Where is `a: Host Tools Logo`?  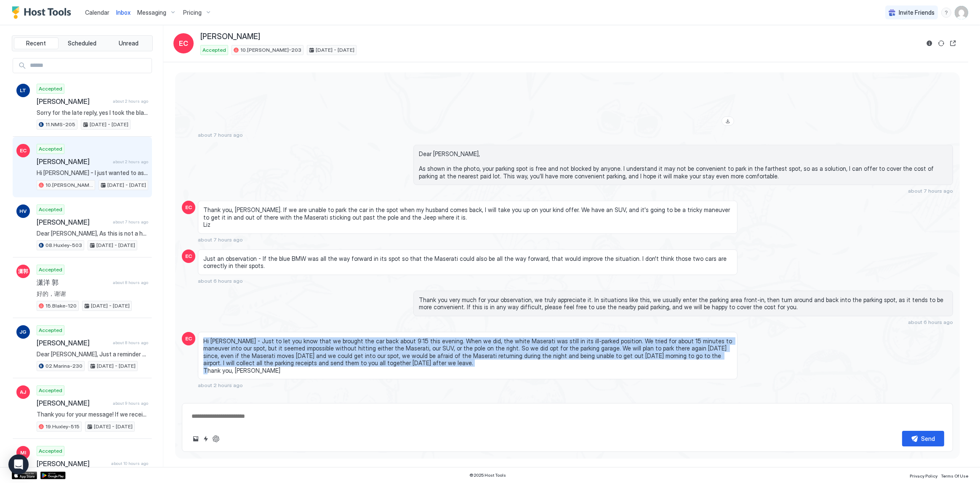 a: Host Tools Logo is located at coordinates (43, 13).